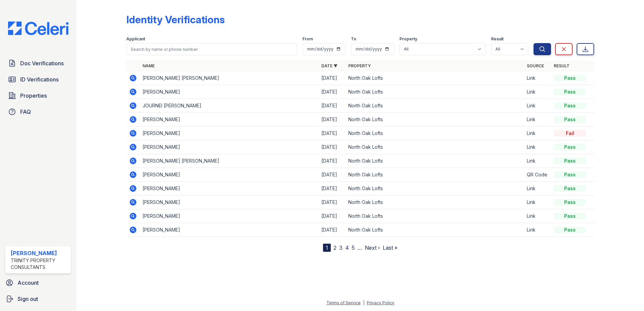 The width and height of the screenshot is (644, 311). Describe the element at coordinates (341, 248) in the screenshot. I see `a: 3` at that location.